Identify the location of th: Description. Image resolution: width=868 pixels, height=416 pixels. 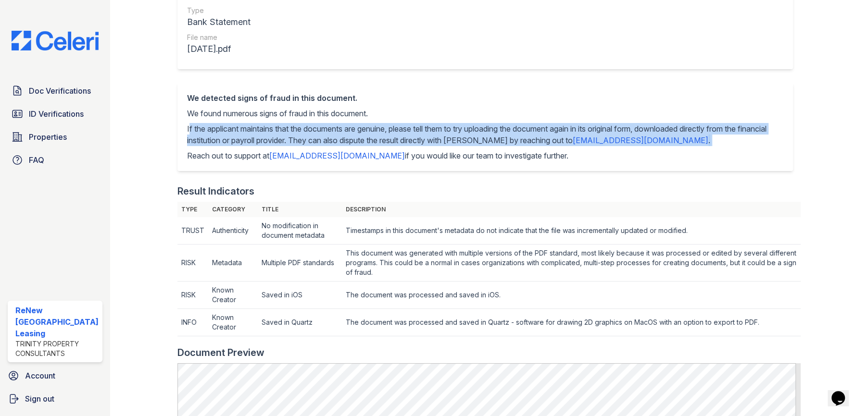
(571, 210).